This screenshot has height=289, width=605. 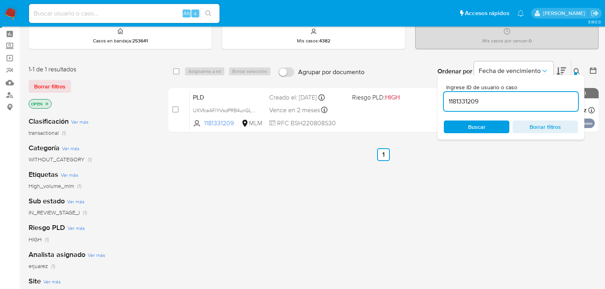 I want to click on span: s, so click(x=195, y=13).